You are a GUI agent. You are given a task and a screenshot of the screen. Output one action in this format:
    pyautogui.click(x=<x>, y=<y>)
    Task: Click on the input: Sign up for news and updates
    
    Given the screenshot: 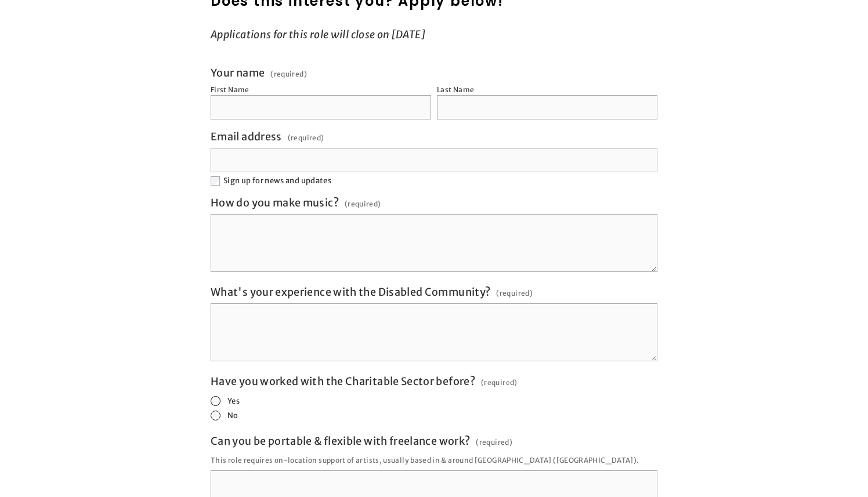 What is the action you would take?
    pyautogui.click(x=215, y=181)
    